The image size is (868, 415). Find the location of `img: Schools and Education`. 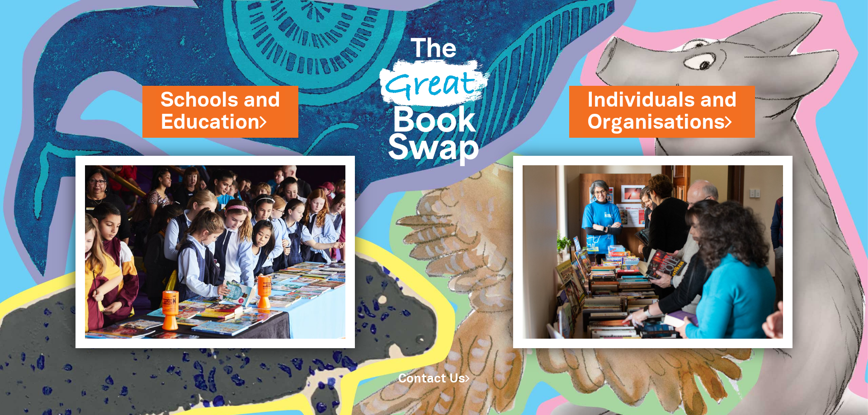

img: Schools and Education is located at coordinates (215, 252).